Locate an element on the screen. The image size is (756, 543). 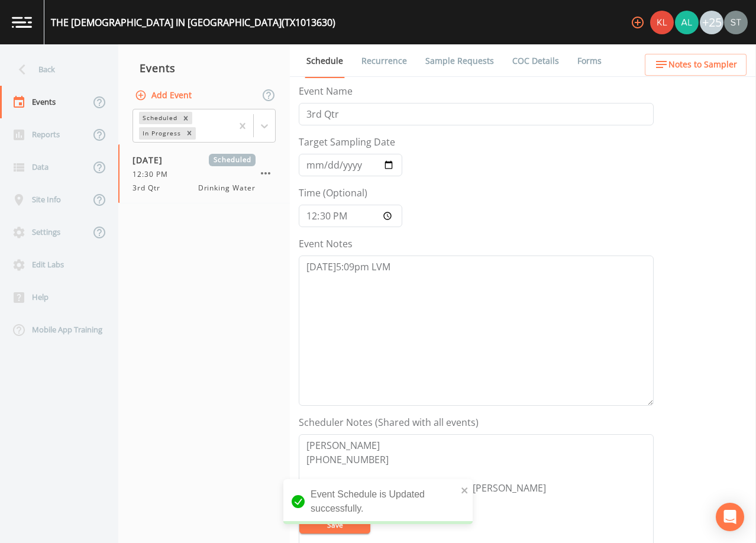
span: Scheduled is located at coordinates (232, 160).